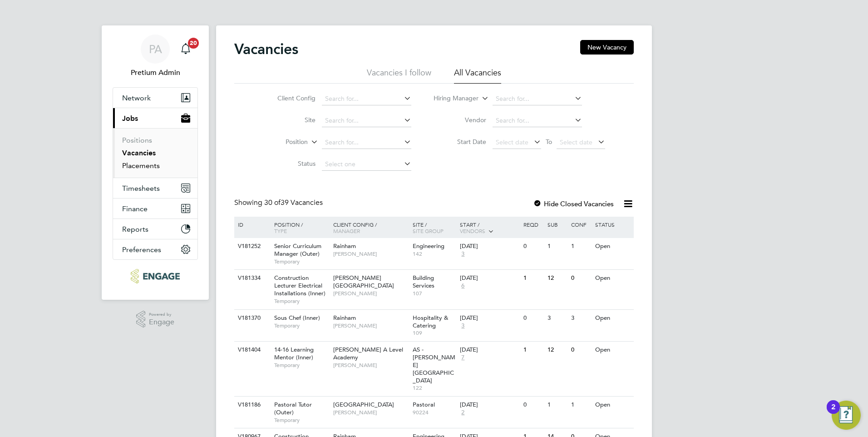 Image resolution: width=868 pixels, height=437 pixels. What do you see at coordinates (430, 322) in the screenshot?
I see `span: Hospitality & Catering` at bounding box center [430, 322].